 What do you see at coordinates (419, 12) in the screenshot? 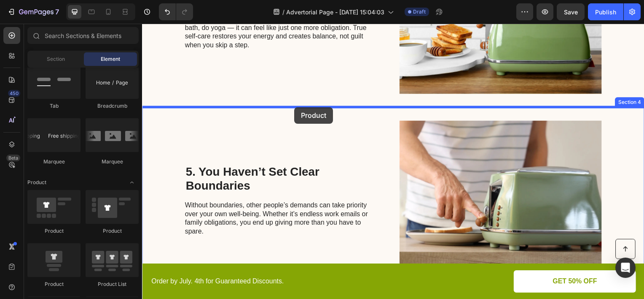
I see `span: Draft` at bounding box center [419, 12].